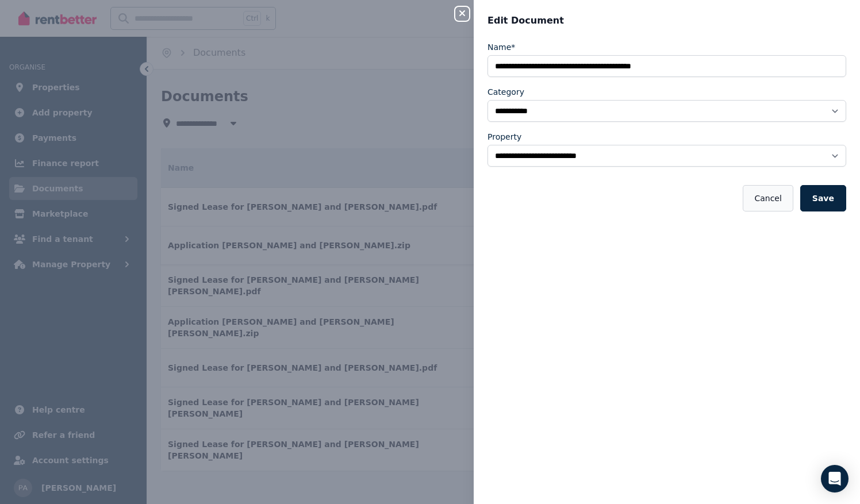 This screenshot has height=504, width=860. What do you see at coordinates (504, 137) in the screenshot?
I see `label: Property` at bounding box center [504, 137].